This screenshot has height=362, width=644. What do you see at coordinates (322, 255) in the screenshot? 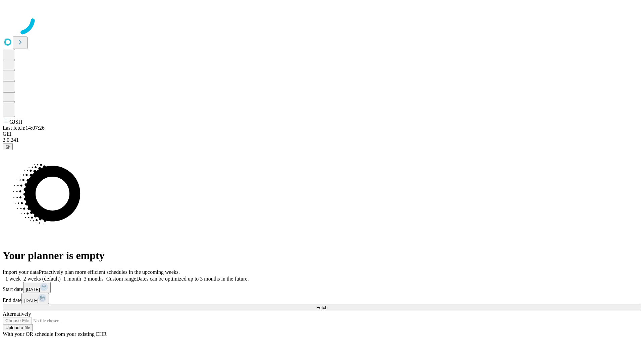
I see `h1: Your planner is empty` at bounding box center [322, 255].